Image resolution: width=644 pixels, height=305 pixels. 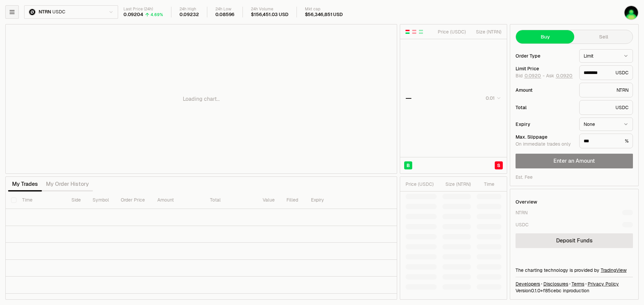 What do you see at coordinates (545, 37) in the screenshot?
I see `button: Buy` at bounding box center [545, 37].